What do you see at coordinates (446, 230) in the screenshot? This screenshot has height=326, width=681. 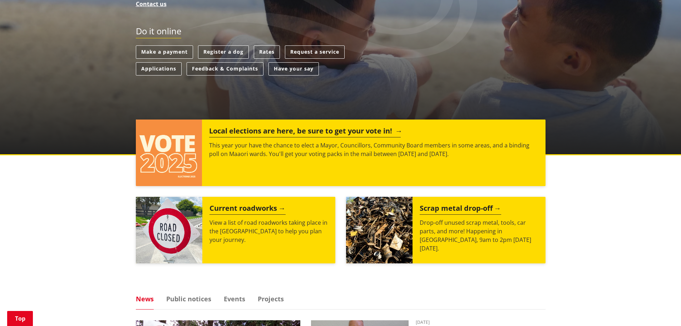 I see `a: A massive pile of rusted scrap metal, including wheels and various industrial parts, under a clea...` at bounding box center [446, 230].